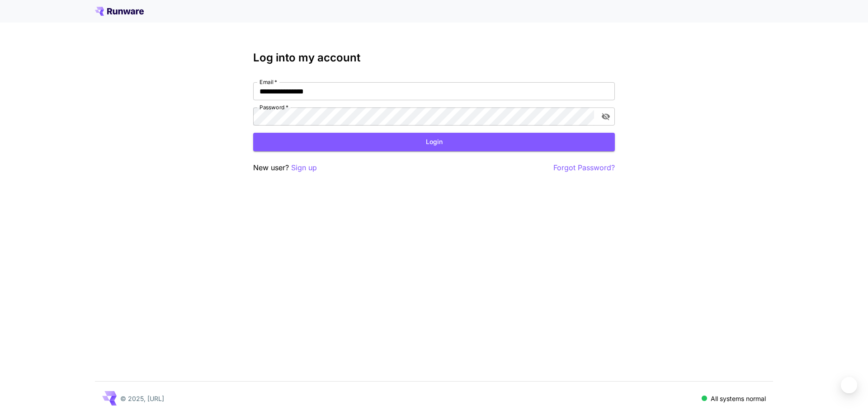  What do you see at coordinates (738, 399) in the screenshot?
I see `p: All systems normal` at bounding box center [738, 399].